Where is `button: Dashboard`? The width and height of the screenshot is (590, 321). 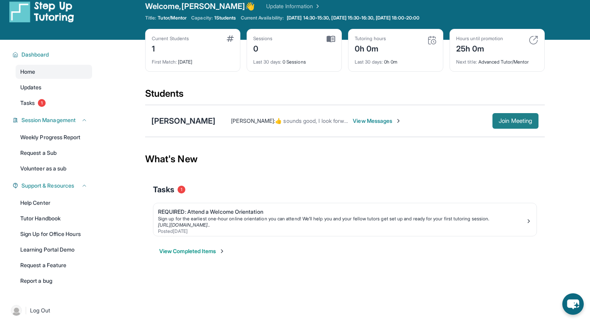 button: Dashboard is located at coordinates (53, 55).